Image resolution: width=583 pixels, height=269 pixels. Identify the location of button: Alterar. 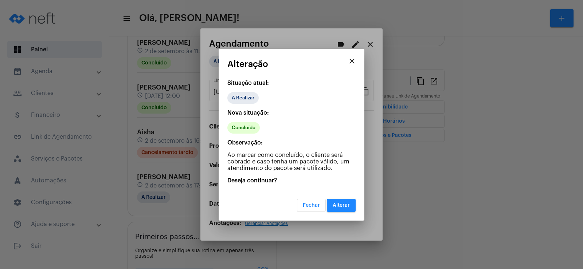
(341, 205).